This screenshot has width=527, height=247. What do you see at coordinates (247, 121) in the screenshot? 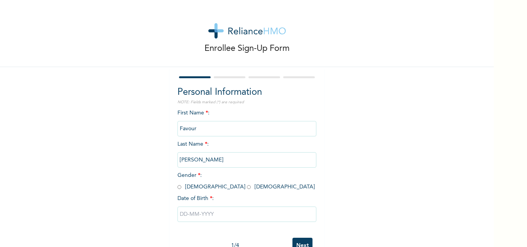
I see `span: First Name :` at bounding box center [247, 121].